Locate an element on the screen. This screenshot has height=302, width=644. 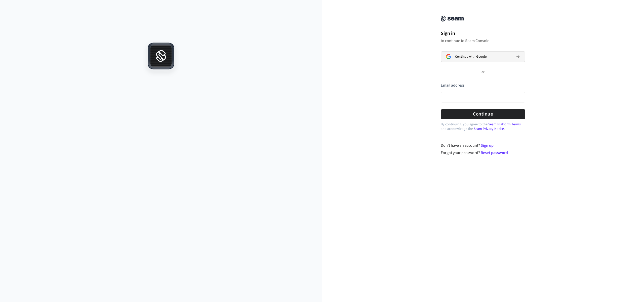
label: Email address is located at coordinates (453, 86).